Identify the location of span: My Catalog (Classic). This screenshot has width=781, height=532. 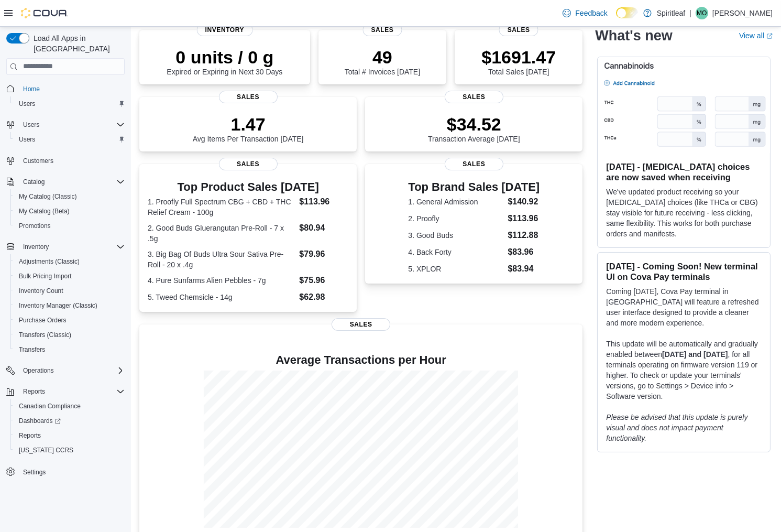
(47, 197).